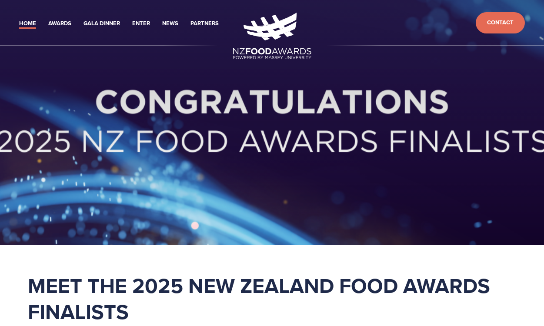 This screenshot has width=544, height=326. Describe the element at coordinates (102, 23) in the screenshot. I see `a: Gala Dinner` at that location.